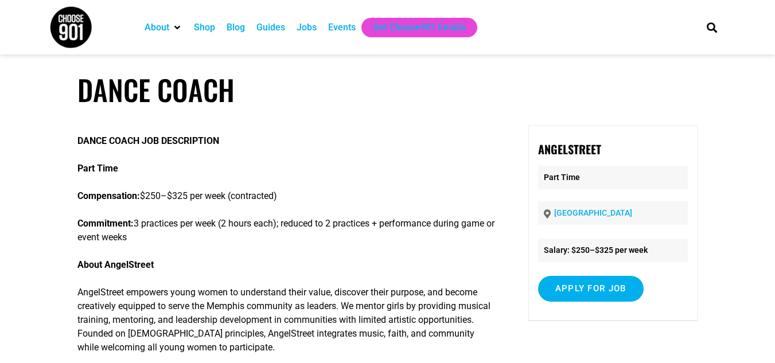 The height and width of the screenshot is (363, 775). What do you see at coordinates (613, 250) in the screenshot?
I see `li: Salary: $250–$325 per week` at bounding box center [613, 250].